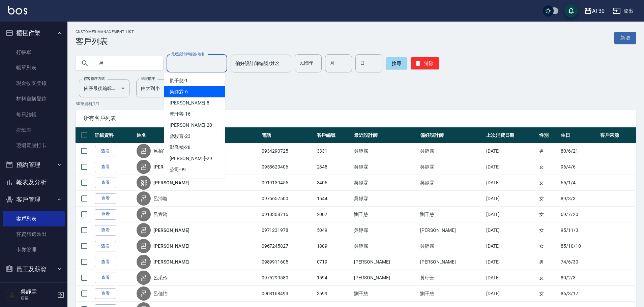  What do you see at coordinates (160, 278) in the screenshot?
I see `a: 呂采伶` at bounding box center [160, 278].